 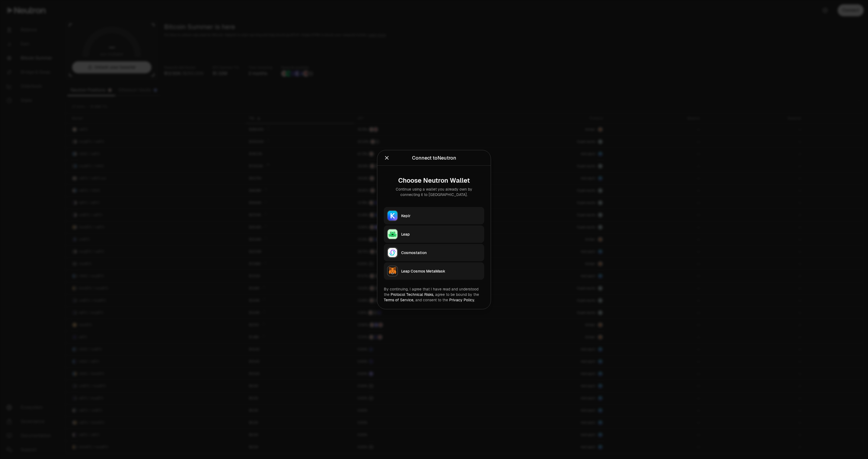 I want to click on img: Leap, so click(x=393, y=234).